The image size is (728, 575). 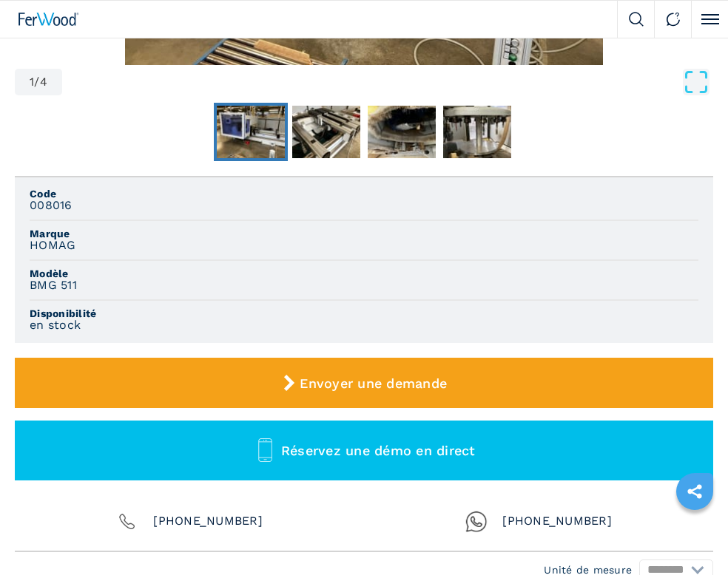 What do you see at coordinates (477, 132) in the screenshot?
I see `button: Go to Slide 4` at bounding box center [477, 132].